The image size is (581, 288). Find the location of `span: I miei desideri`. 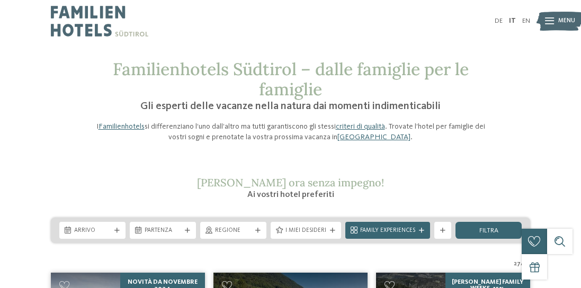

span: I miei desideri is located at coordinates (306, 231).